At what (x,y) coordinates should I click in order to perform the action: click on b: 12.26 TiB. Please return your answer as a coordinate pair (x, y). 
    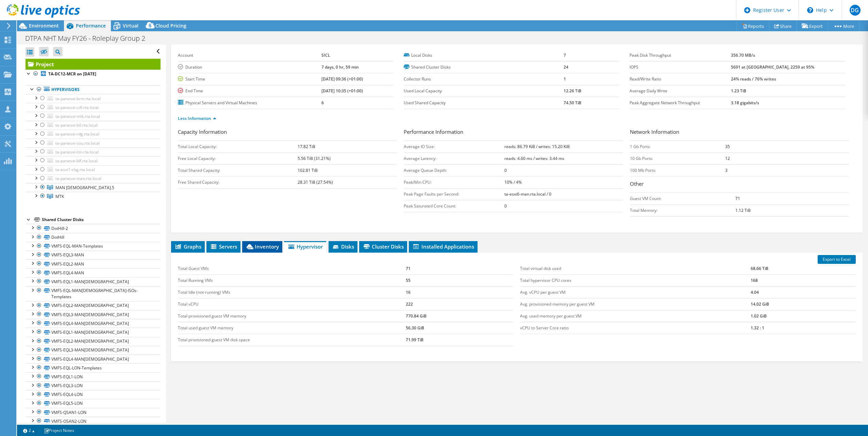
    Looking at the image, I should click on (572, 91).